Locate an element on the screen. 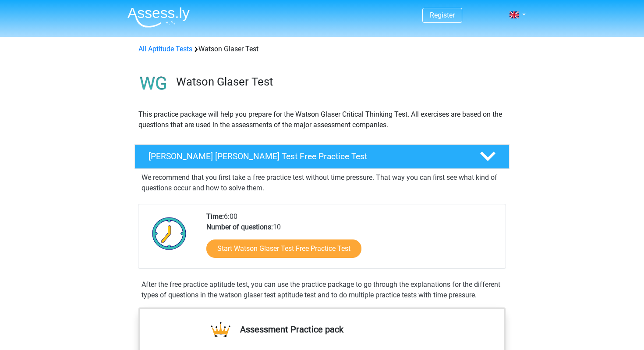 Image resolution: width=644 pixels, height=350 pixels. img: Clock is located at coordinates (169, 233).